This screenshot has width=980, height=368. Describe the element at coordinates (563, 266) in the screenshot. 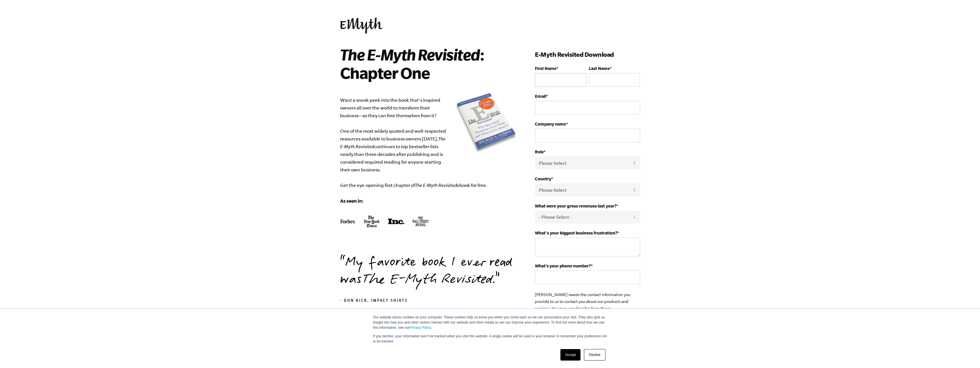

I see `span: What’s your phone number?` at that location.